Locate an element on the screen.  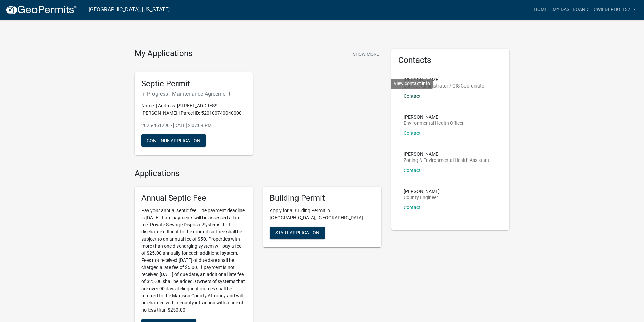
a: CWiederholt37! is located at coordinates (615, 10).